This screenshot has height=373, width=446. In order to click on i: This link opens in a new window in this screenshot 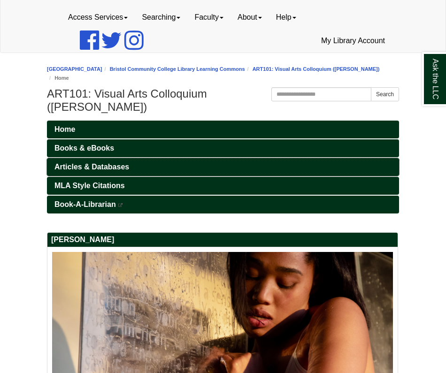, I will do `click(121, 205)`.